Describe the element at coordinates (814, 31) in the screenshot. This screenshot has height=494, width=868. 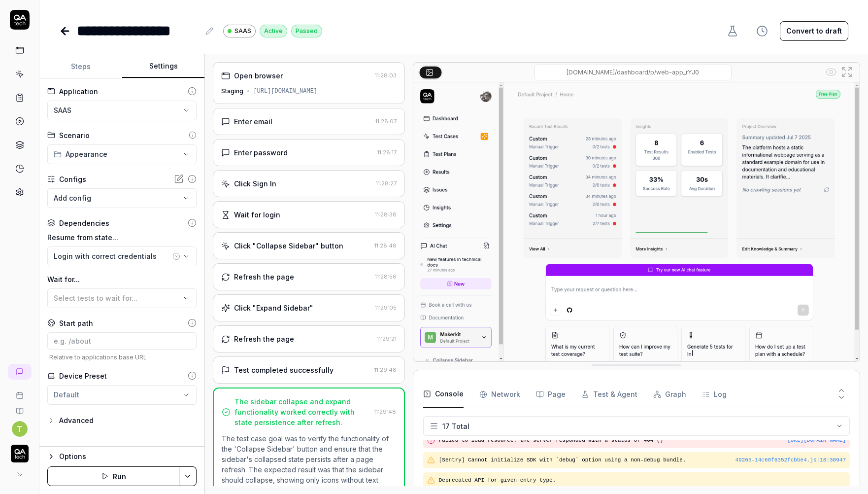
I see `button: Convert to draft` at that location.